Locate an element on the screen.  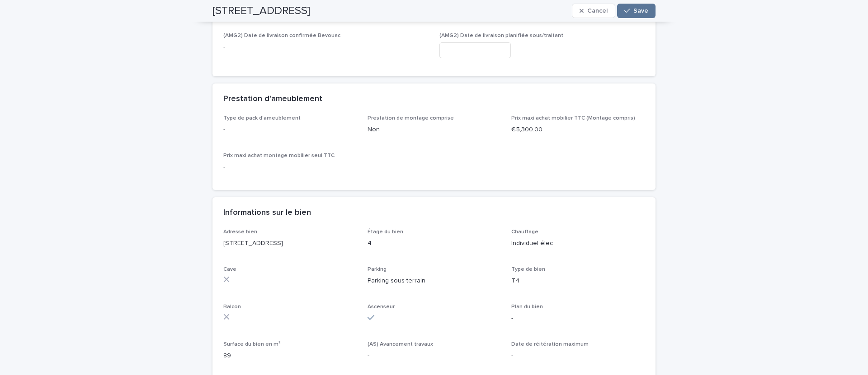
p: T4 is located at coordinates (577, 281).